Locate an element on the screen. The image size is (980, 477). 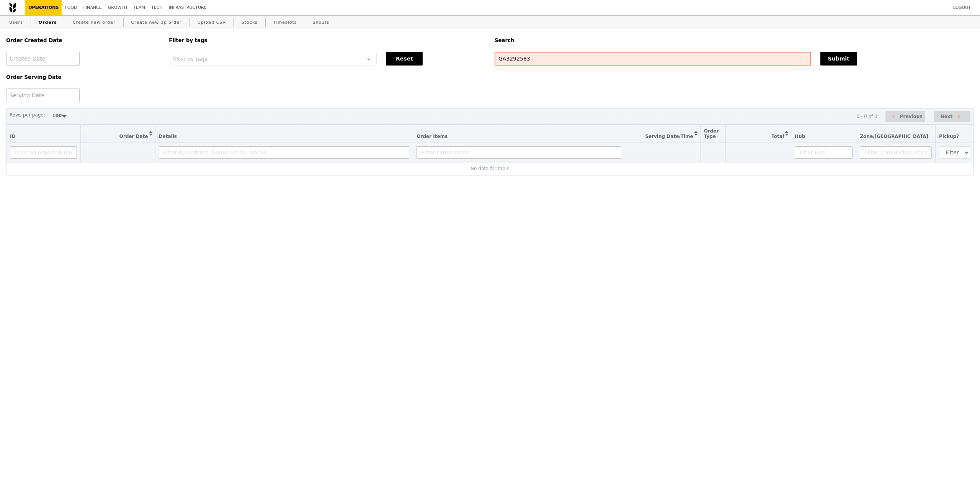
span: Order Type is located at coordinates (711, 134).